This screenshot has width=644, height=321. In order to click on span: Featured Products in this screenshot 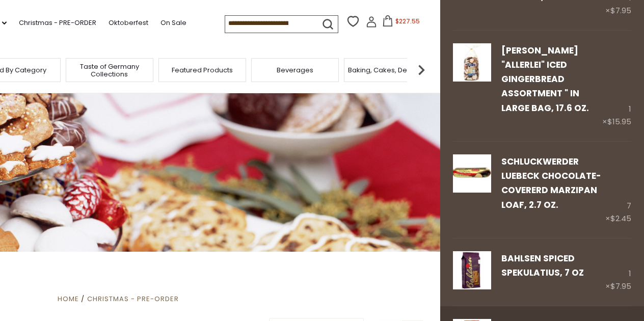, I will do `click(202, 70)`.